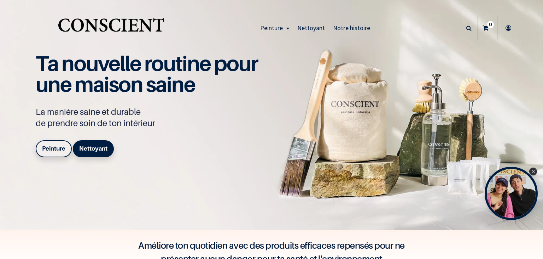 The width and height of the screenshot is (543, 259). What do you see at coordinates (54, 148) in the screenshot?
I see `b: Peinture` at bounding box center [54, 148].